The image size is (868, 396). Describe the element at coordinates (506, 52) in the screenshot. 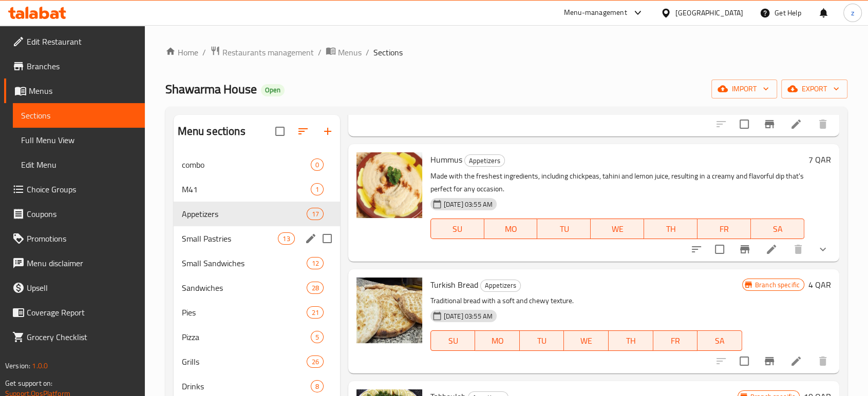

I see `nav: breadcrumb` at that location.